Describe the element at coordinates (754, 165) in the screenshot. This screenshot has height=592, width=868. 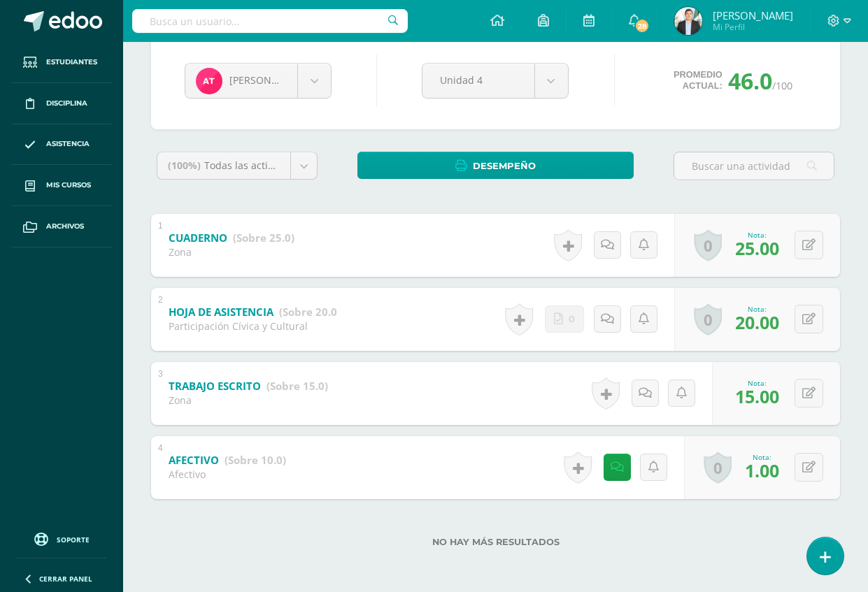
I see `input: Buscar una actividad aquí...` at that location.